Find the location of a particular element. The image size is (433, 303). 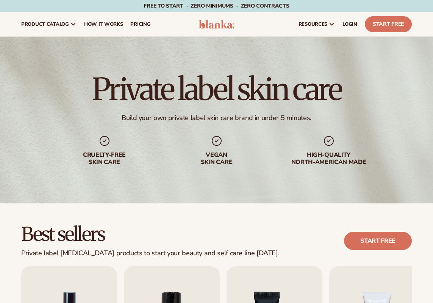

a: Start free is located at coordinates (378, 241).